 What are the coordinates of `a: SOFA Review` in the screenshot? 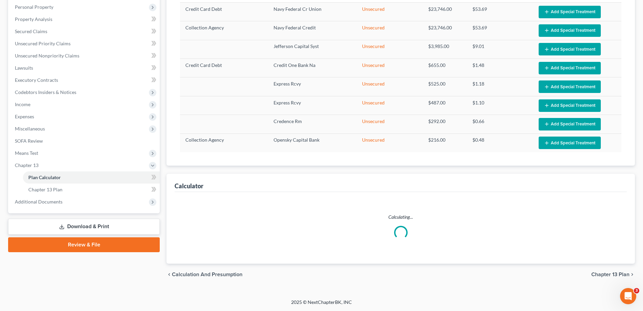 It's located at (84, 141).